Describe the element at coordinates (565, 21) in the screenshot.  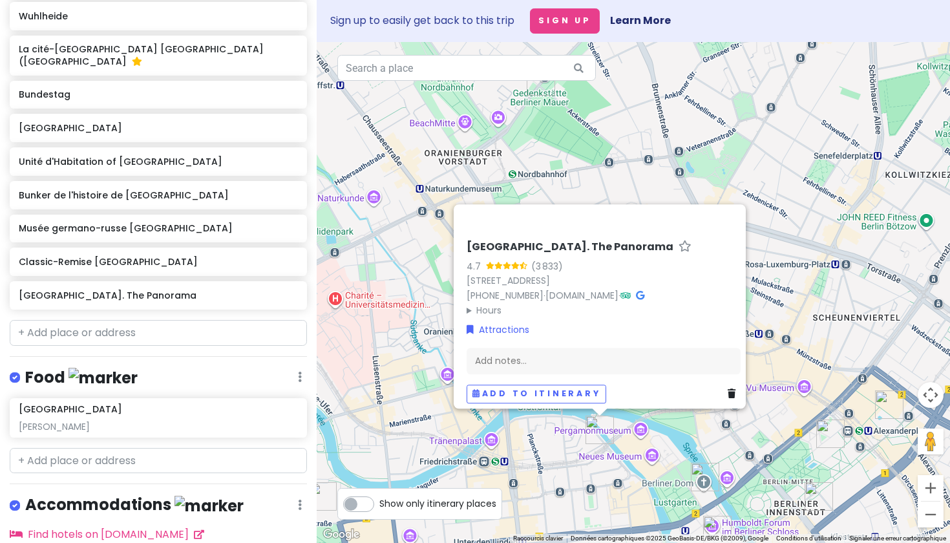
I see `button: Sign Up` at that location.